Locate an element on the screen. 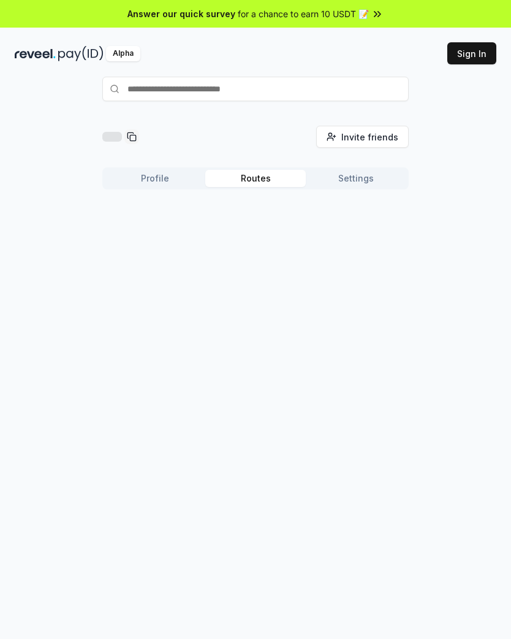 This screenshot has width=511, height=639. button: Profile is located at coordinates (155, 178).